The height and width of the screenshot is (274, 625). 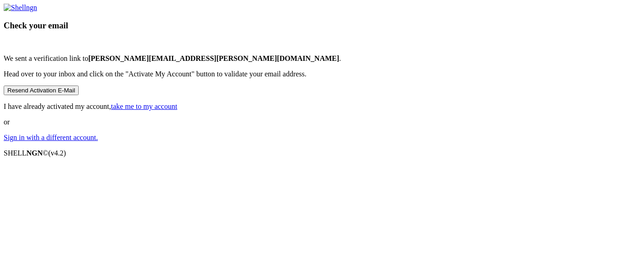 I want to click on span: SHELL ©, so click(x=35, y=153).